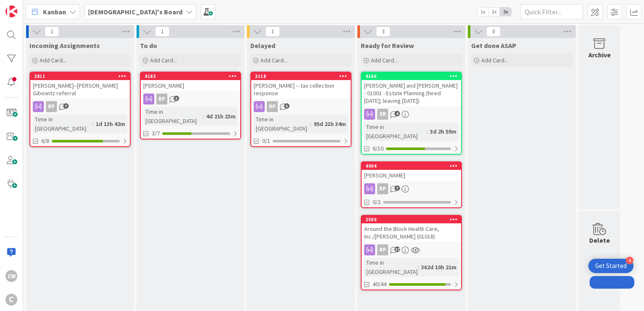 This screenshot has height=311, width=644. Describe the element at coordinates (64, 46) in the screenshot. I see `span: Incoming Assignments` at that location.